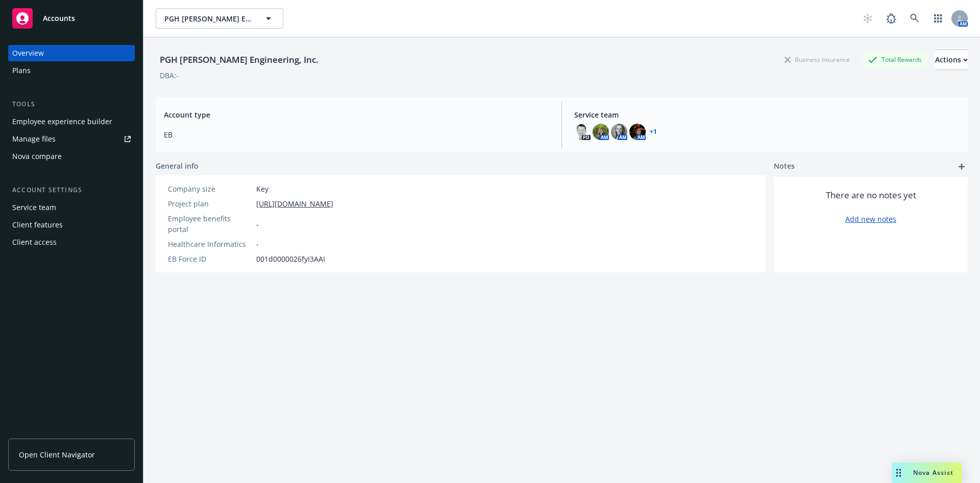  Describe the element at coordinates (177, 166) in the screenshot. I see `span: General info` at that location.